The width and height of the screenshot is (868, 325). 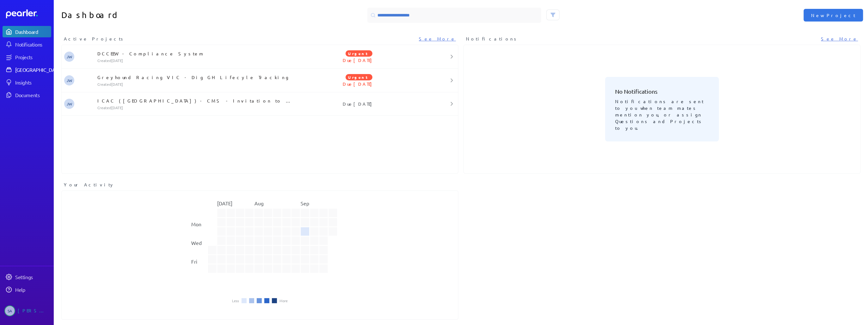 I want to click on a: Documents, so click(x=27, y=95).